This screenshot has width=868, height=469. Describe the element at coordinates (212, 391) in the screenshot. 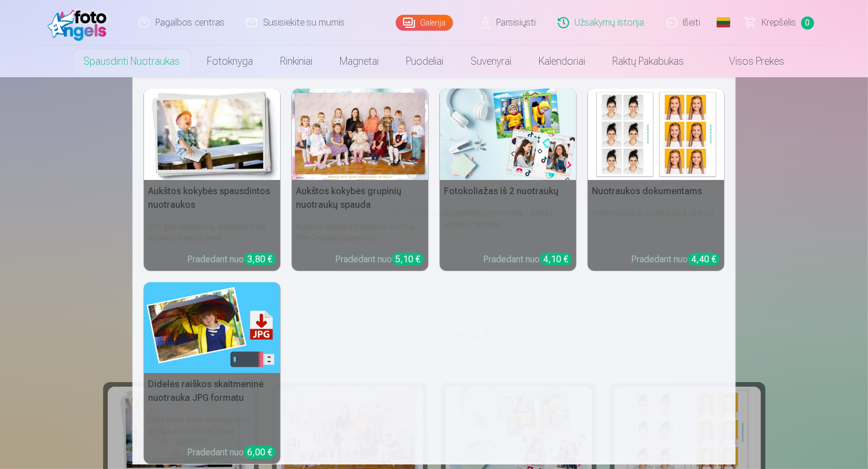

I see `h5: Didelės raiškos skaitmeninė nuotrauka JPG formatu` at that location.